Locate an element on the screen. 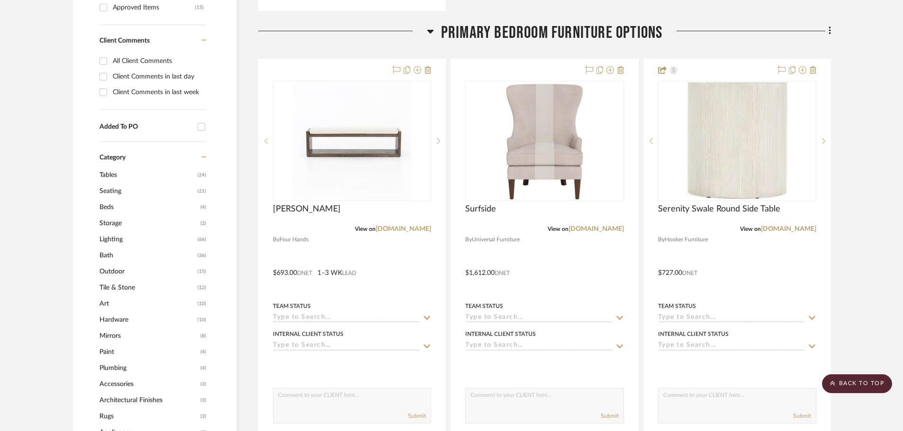 The height and width of the screenshot is (431, 903). span: (15) is located at coordinates (202, 272).